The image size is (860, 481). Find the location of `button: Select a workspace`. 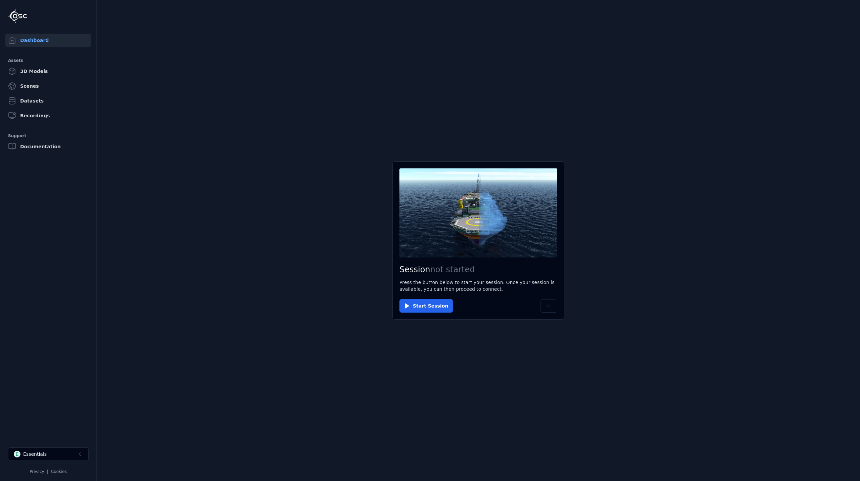

button: Select a workspace is located at coordinates (48, 454).